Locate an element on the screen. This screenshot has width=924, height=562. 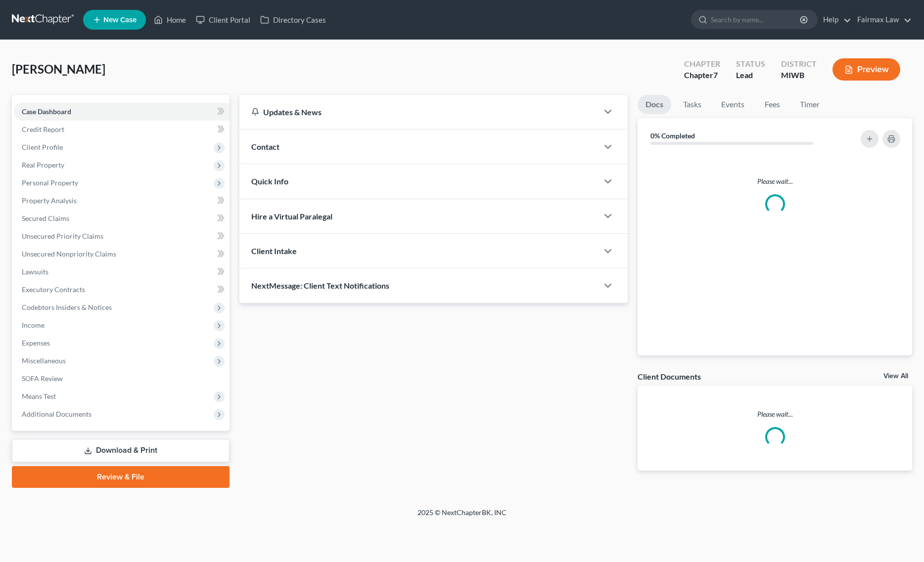
div: MIWB is located at coordinates (798, 75).